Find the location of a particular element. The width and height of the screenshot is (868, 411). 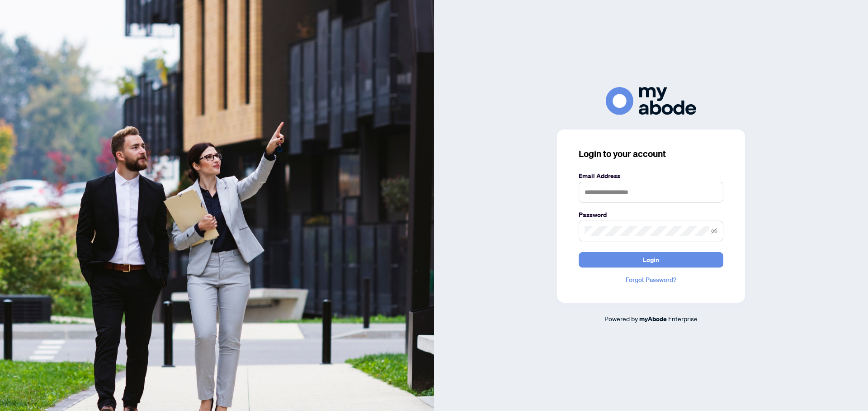

label: Password is located at coordinates (650, 215).